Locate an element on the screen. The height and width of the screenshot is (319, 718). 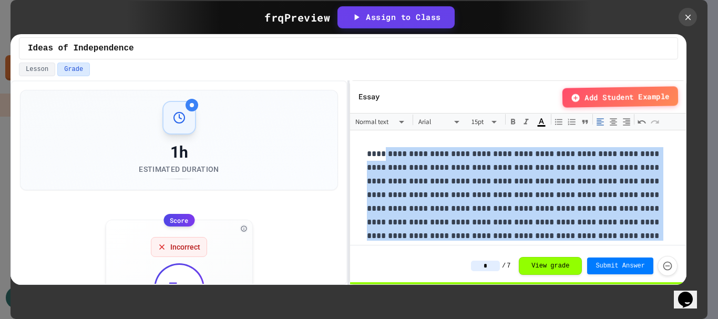
button: Lesson is located at coordinates (37, 69).